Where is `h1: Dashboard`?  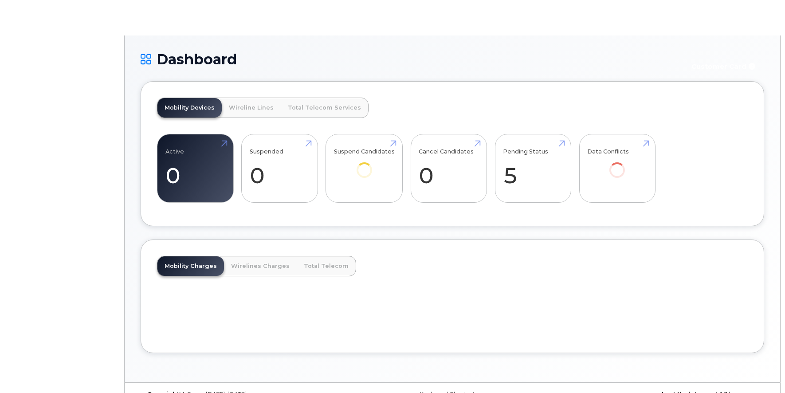 h1: Dashboard is located at coordinates (410, 59).